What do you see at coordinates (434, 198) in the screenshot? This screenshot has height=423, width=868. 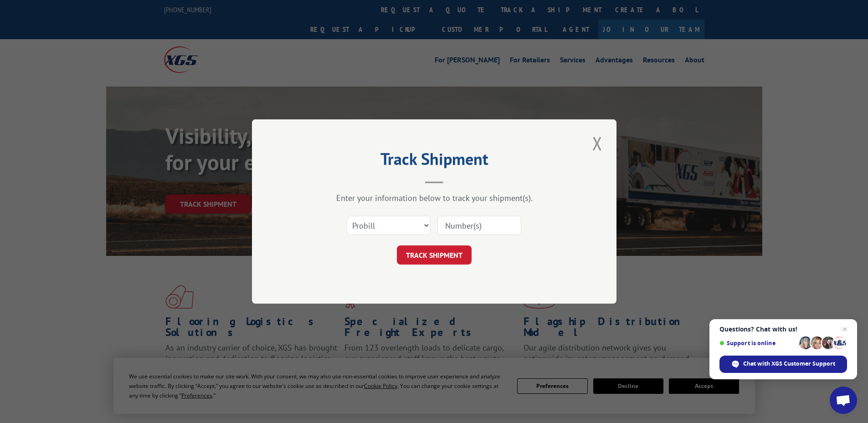 I see `div: Enter your information below to track your shipment(s).` at bounding box center [434, 198].